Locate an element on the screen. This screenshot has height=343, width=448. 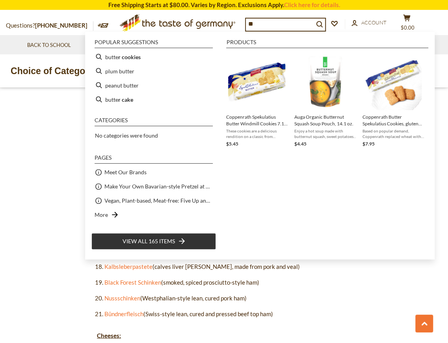
strong: Cheeses: is located at coordinates (109, 335).